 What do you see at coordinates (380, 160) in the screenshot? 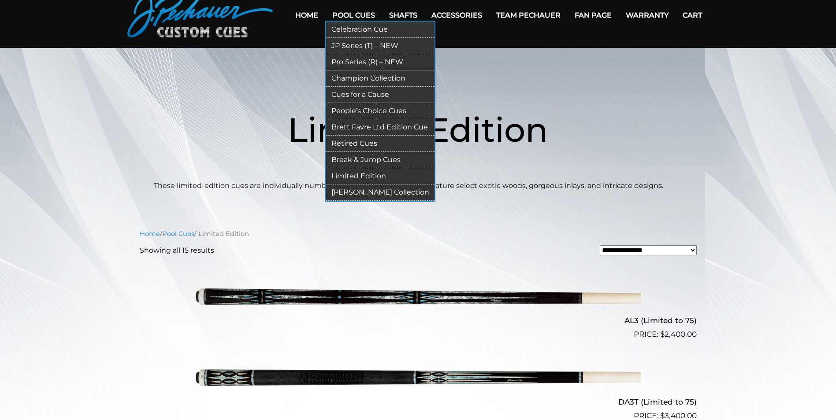
I see `a: Break & Jump Cues` at bounding box center [380, 160].